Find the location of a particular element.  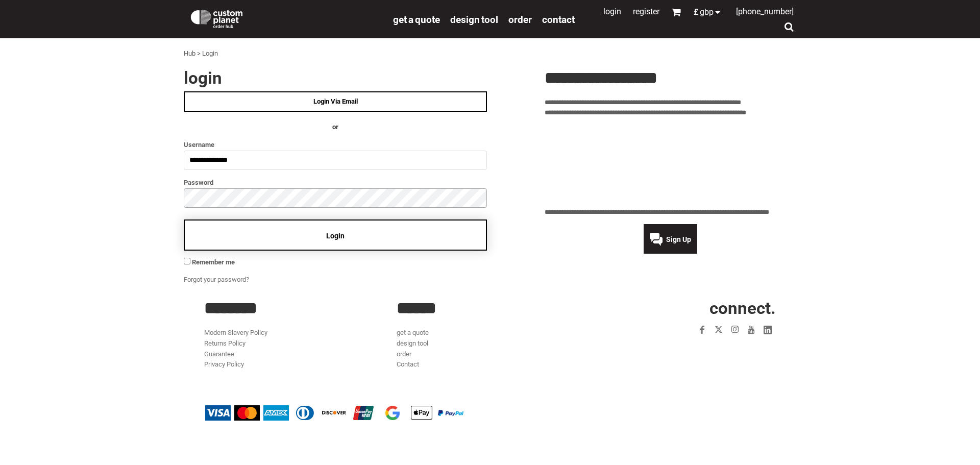

img: Diners Club is located at coordinates (305, 412).